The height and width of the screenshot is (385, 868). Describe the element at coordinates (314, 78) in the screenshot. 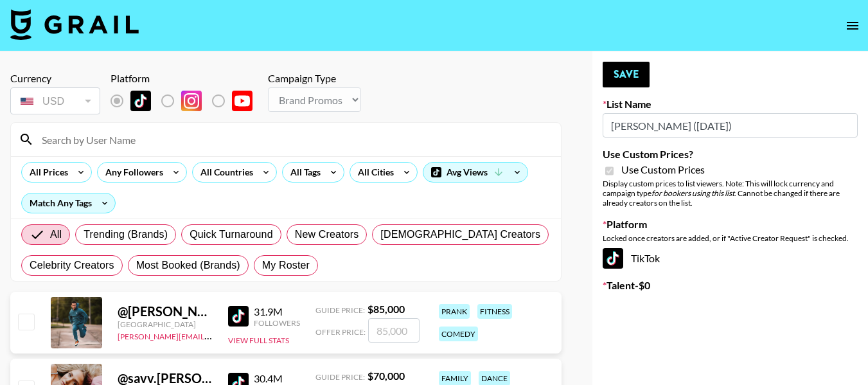

I see `div: Campaign Type` at that location.